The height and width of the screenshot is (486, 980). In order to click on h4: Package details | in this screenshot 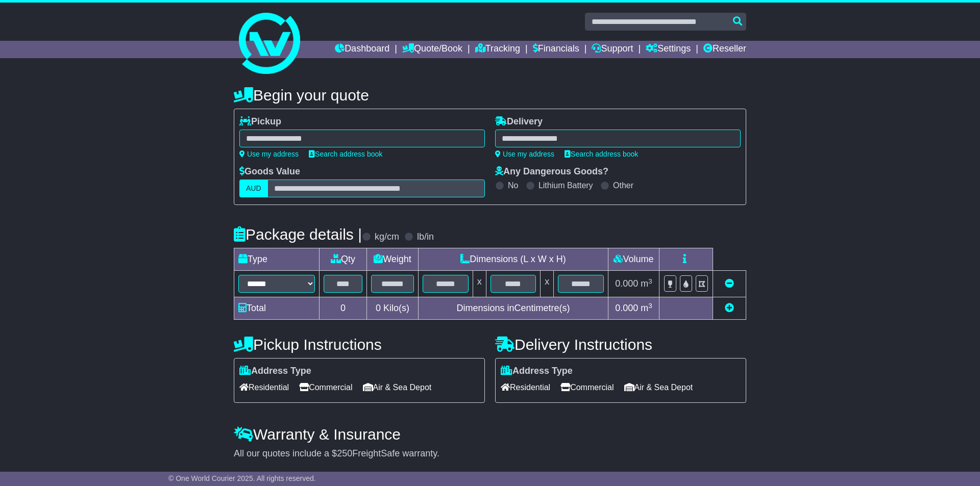, I will do `click(297, 234)`.